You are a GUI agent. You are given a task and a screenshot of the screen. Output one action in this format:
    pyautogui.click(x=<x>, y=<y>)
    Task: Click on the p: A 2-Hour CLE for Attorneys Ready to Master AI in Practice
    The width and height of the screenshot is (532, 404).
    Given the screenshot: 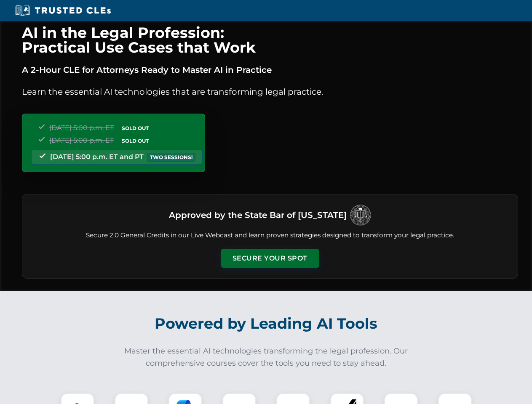 What is the action you would take?
    pyautogui.click(x=270, y=70)
    